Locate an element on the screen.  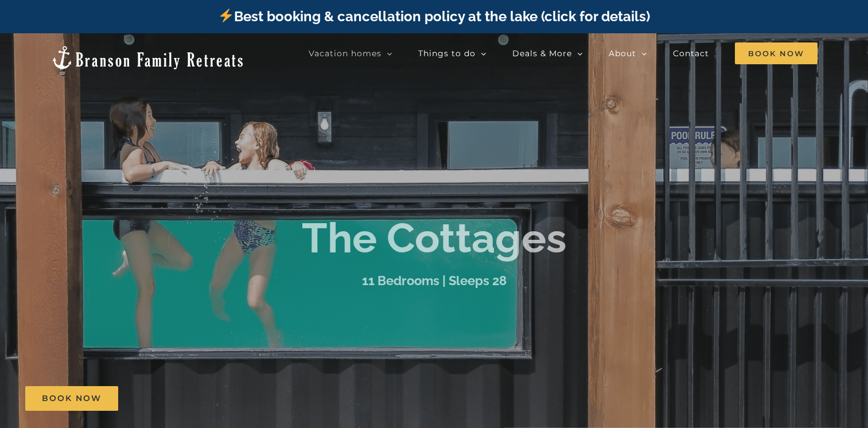
b: The Cottages is located at coordinates (434, 237).